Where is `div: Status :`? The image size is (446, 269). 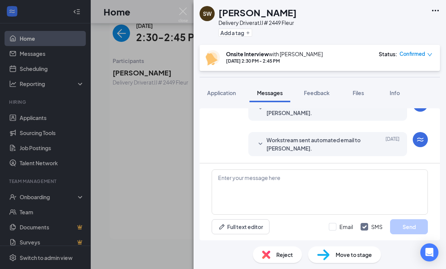 div: Status : is located at coordinates (387, 54).